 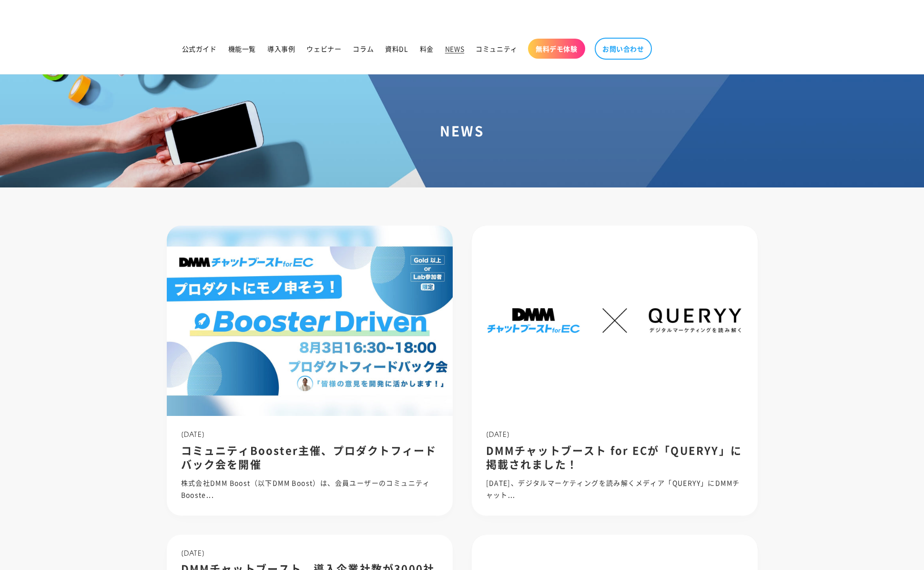 I want to click on h1: NEWS, so click(x=462, y=131).